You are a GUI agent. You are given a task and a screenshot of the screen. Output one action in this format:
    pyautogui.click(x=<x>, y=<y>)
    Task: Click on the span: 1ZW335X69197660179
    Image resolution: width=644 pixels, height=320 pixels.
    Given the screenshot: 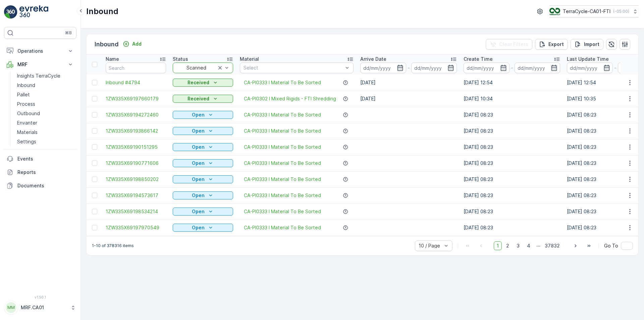 What is the action you would take?
    pyautogui.click(x=136, y=99)
    